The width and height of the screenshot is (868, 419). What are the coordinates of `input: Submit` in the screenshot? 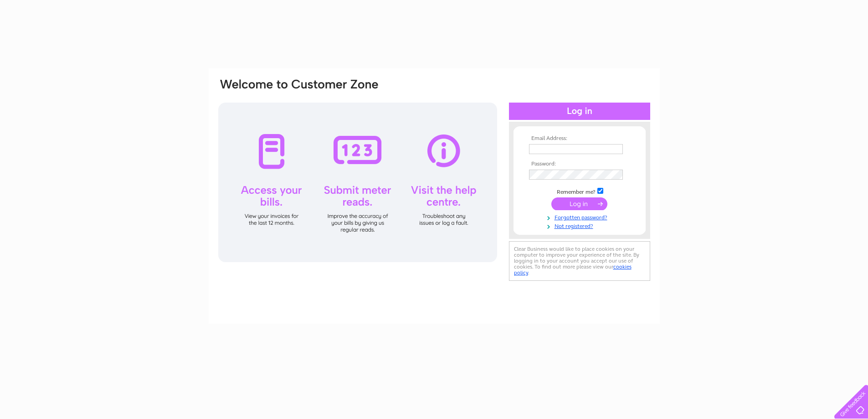 It's located at (579, 204).